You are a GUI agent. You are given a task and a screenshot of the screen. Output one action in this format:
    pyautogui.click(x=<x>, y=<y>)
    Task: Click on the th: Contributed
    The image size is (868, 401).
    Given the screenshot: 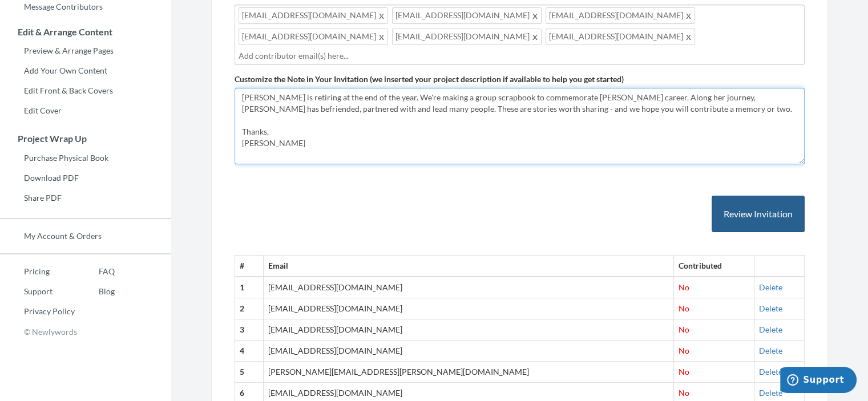 What is the action you would take?
    pyautogui.click(x=713, y=266)
    